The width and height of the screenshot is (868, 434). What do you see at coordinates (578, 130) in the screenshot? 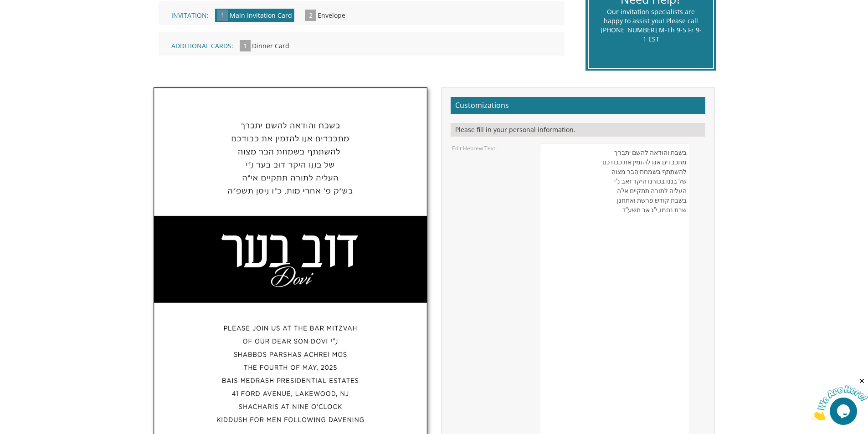
I see `div: Please fill in your personal information.` at bounding box center [578, 130].